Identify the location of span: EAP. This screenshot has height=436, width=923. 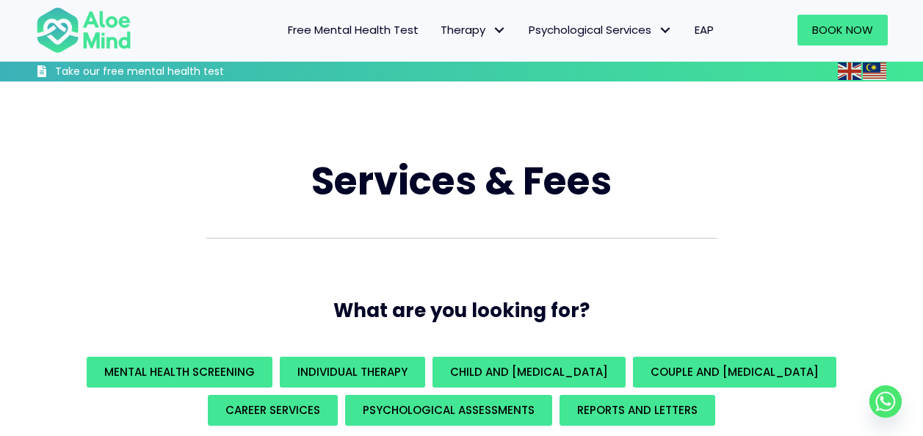
(704, 29).